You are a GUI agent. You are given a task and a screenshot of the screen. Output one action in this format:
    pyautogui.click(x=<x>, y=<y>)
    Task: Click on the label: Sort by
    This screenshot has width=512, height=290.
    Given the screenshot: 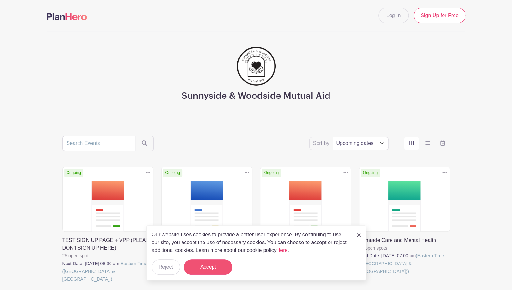 What is the action you would take?
    pyautogui.click(x=322, y=143)
    